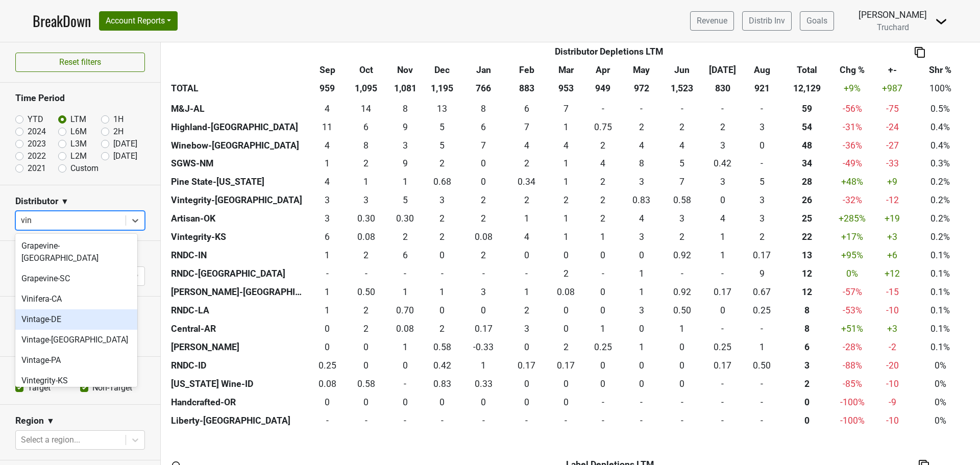 Image resolution: width=980 pixels, height=465 pixels. What do you see at coordinates (366, 146) in the screenshot?
I see `td: 8` at bounding box center [366, 146].